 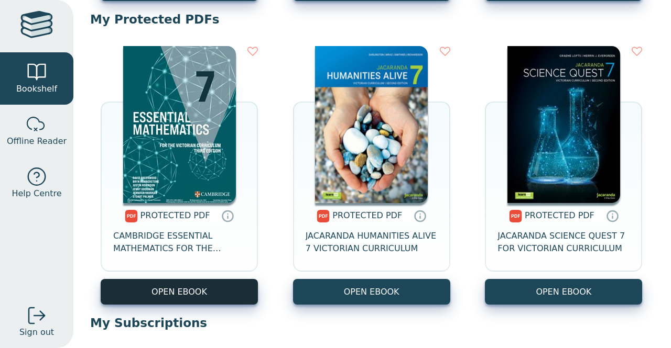 I want to click on img: 38f61441-8c7b-47c1-b281-f2cfadf3619f.jpg, so click(x=179, y=125).